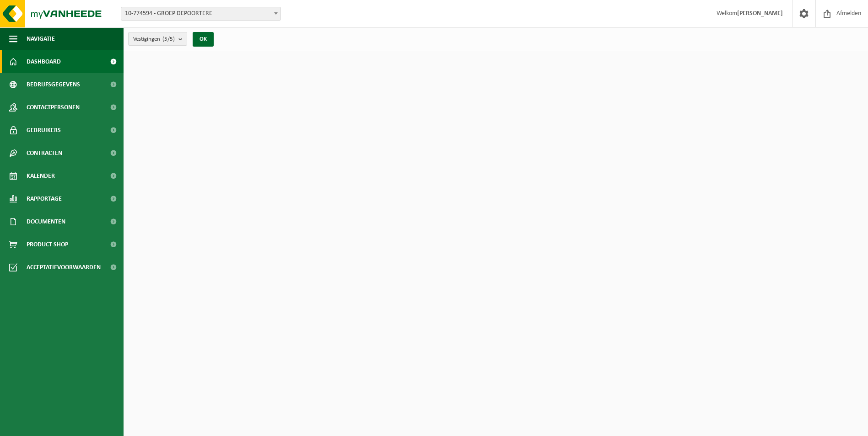 The image size is (868, 436). Describe the element at coordinates (46, 222) in the screenshot. I see `span: Documenten` at that location.